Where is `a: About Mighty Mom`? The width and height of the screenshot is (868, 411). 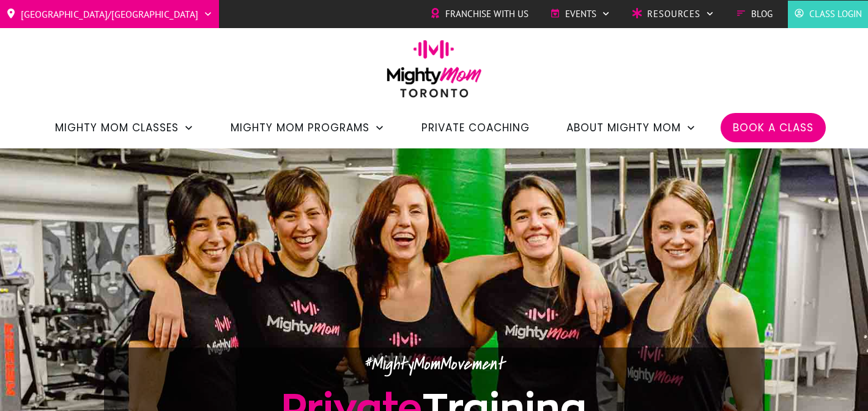
a: About Mighty Mom is located at coordinates (631, 128).